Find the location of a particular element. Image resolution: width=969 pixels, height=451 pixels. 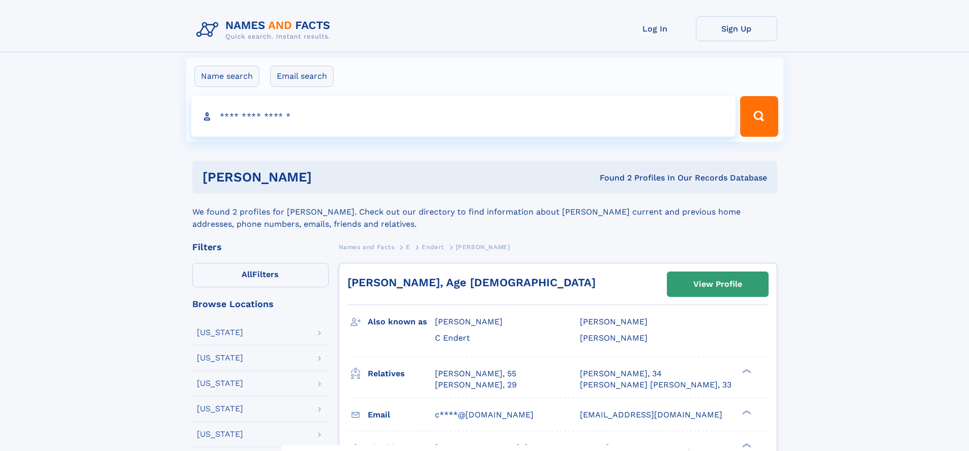

span: E is located at coordinates (408, 247).